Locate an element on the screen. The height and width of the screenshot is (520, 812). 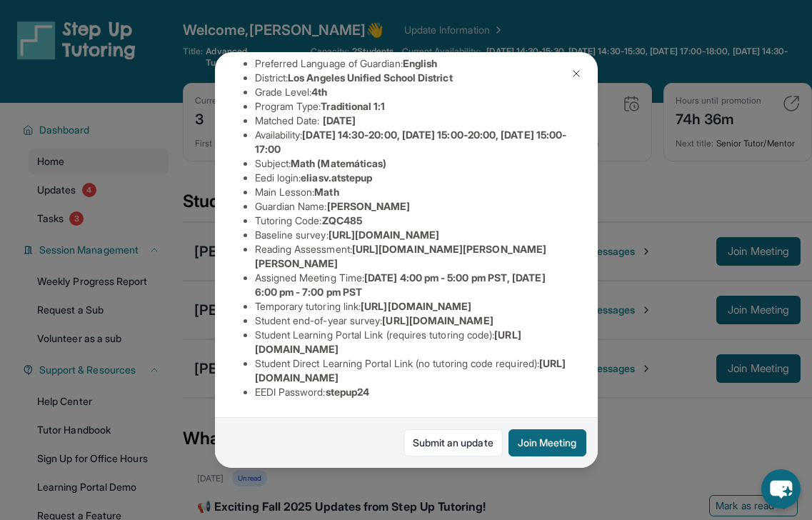
li: Matched Date: is located at coordinates (413, 121).